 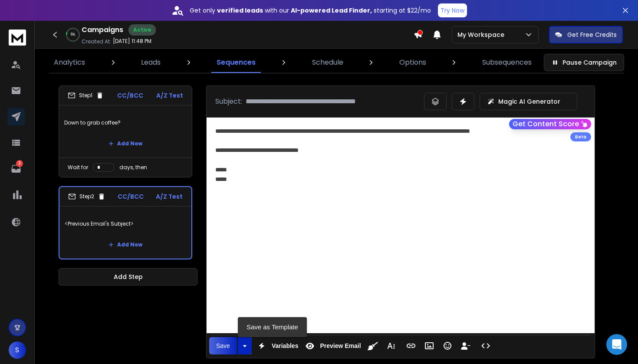 What do you see at coordinates (272, 327) in the screenshot?
I see `a: Save as Template` at bounding box center [272, 327].